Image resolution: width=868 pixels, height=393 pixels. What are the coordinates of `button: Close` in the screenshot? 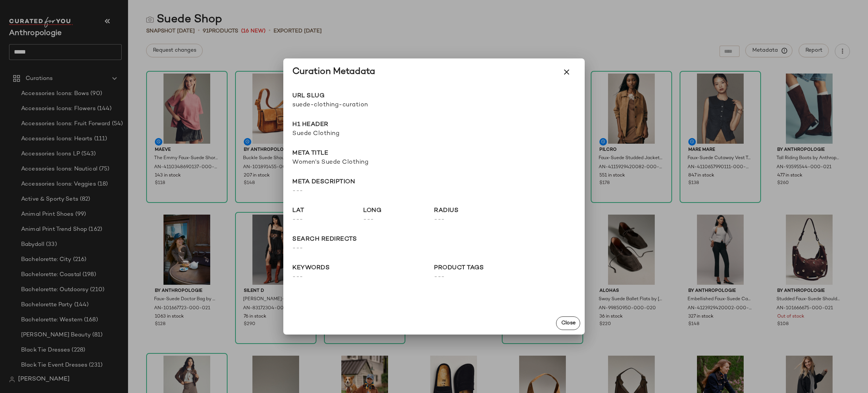 It's located at (568, 323).